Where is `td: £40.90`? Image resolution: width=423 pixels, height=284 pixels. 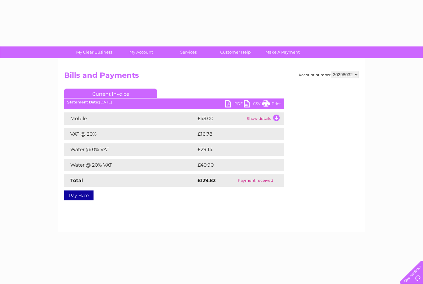 td: £40.90 is located at coordinates (234, 165).